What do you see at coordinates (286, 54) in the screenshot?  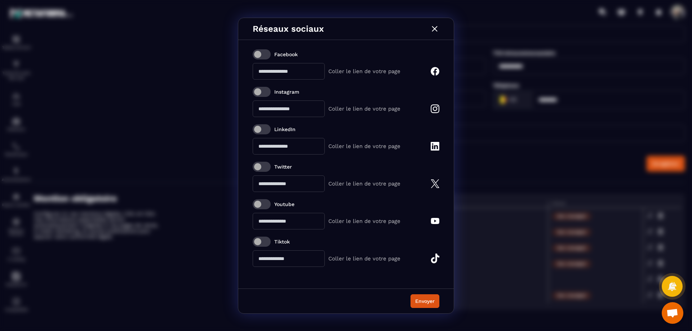 I see `p: Facebook` at bounding box center [286, 54].